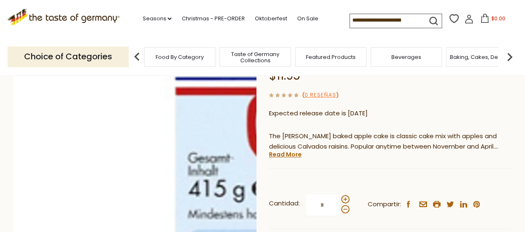  What do you see at coordinates (271, 19) in the screenshot?
I see `a: Oktoberfest` at bounding box center [271, 19].